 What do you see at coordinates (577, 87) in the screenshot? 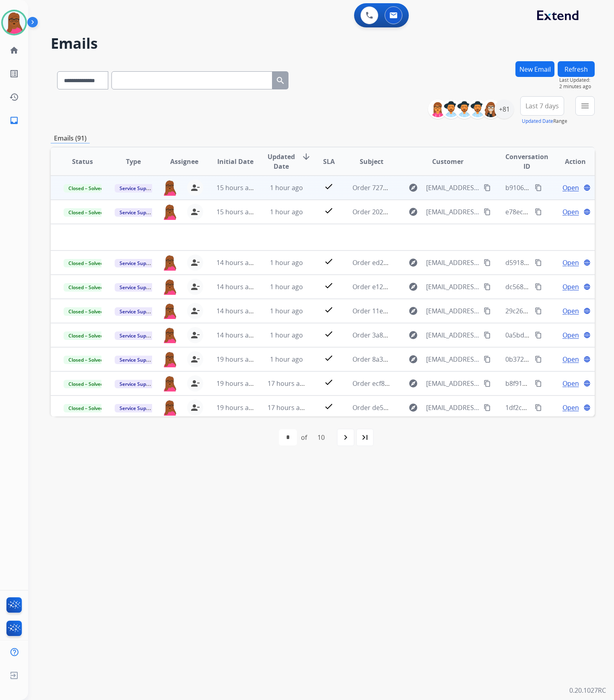
I see `span: 2 minutes ago` at bounding box center [577, 87].